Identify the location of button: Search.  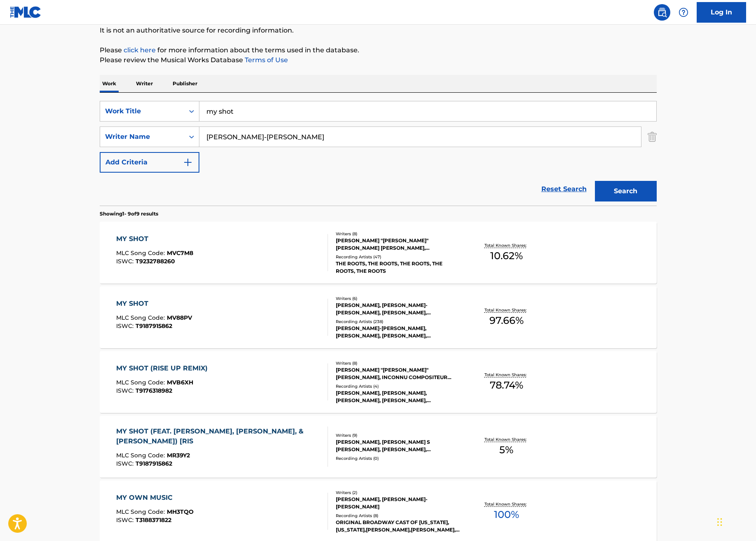
(626, 191).